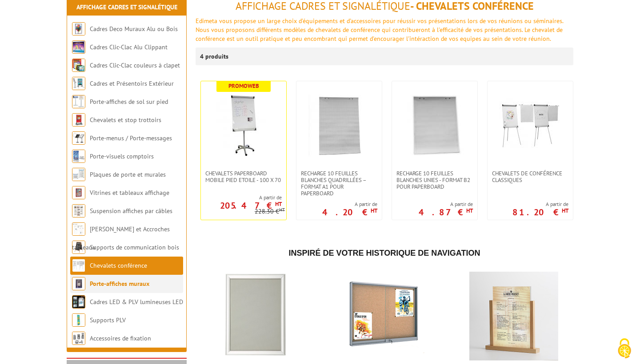 The height and width of the screenshot is (364, 640). Describe the element at coordinates (339, 126) in the screenshot. I see `img: Recharge 10 feuilles blanches quadrillées – format A1 pour Paperboard` at that location.